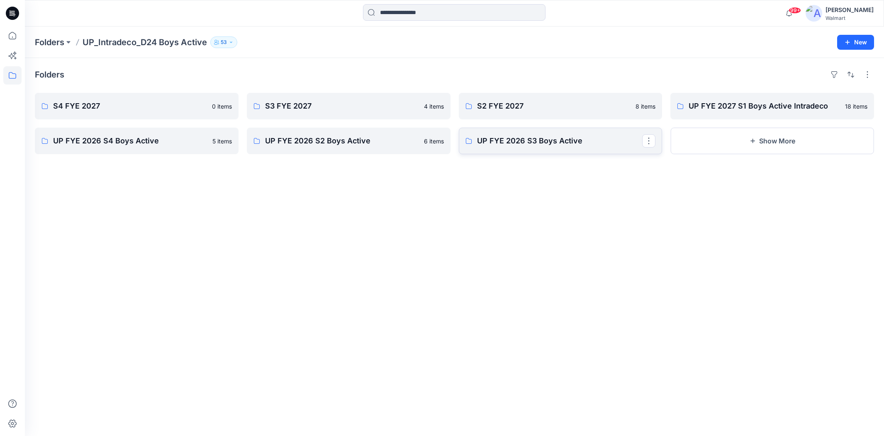 This screenshot has height=436, width=884. I want to click on div: Walmart, so click(850, 18).